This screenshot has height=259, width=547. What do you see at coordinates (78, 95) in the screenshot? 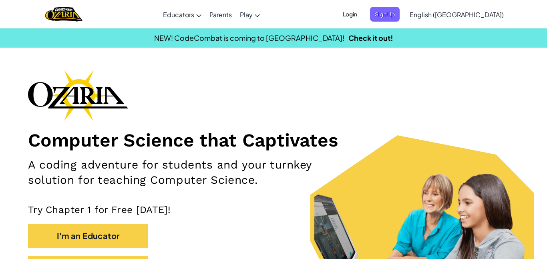
I see `img: Ozaria branding logo` at bounding box center [78, 95].